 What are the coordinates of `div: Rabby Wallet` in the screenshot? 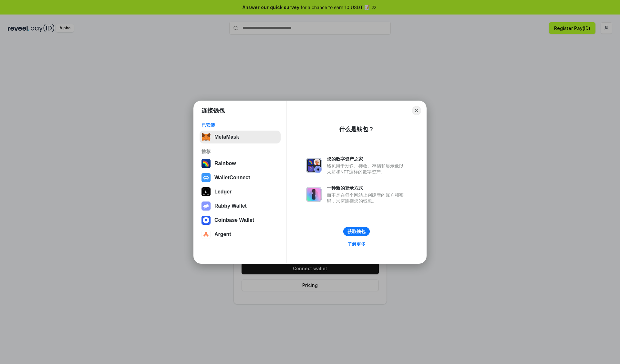 It's located at (230, 206).